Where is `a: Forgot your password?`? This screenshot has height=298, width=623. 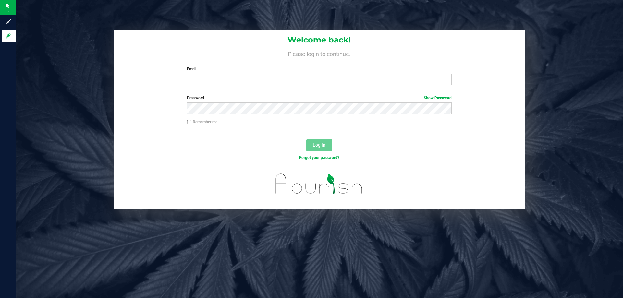
a: Forgot your password? is located at coordinates (319, 158).